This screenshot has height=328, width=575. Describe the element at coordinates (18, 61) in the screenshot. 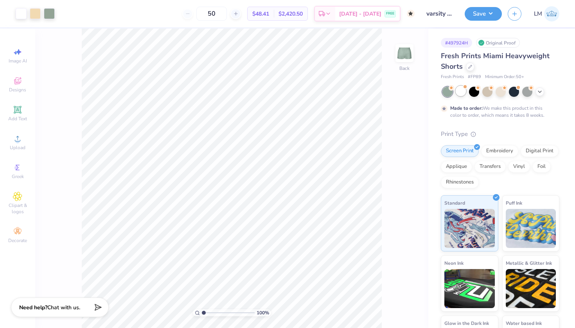

I see `span: Image AI` at that location.